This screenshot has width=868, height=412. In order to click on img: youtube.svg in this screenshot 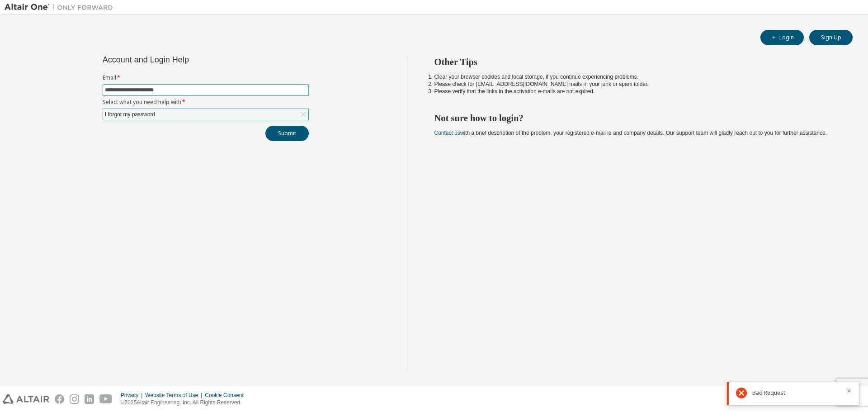, I will do `click(106, 399)`.